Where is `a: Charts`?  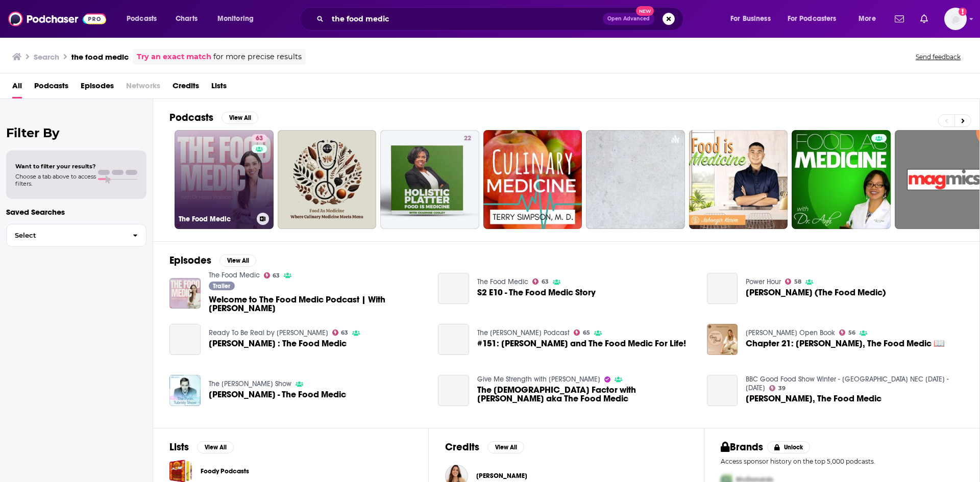 a: Charts is located at coordinates (186, 19).